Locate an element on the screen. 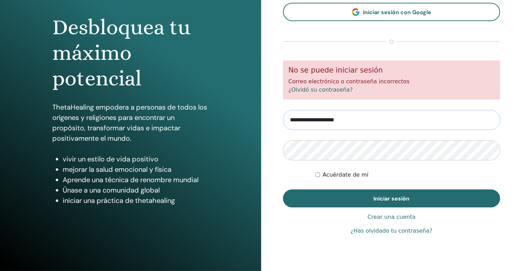  a: ¿Has olvidado tu contraseña? is located at coordinates (391, 231).